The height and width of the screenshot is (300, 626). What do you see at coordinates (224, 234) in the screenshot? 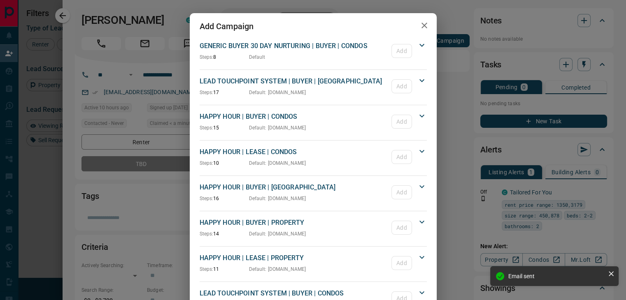
I see `p: 14` at bounding box center [224, 234].